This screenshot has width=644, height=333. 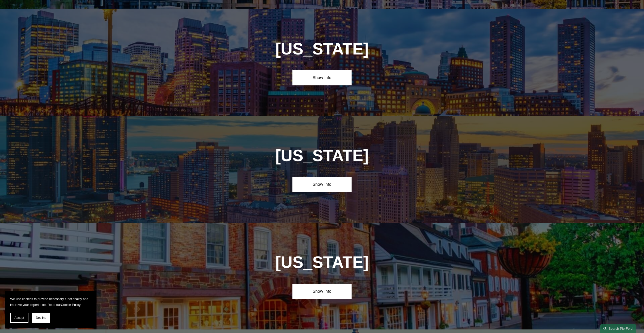 I want to click on section: Cookie banner, so click(x=51, y=310).